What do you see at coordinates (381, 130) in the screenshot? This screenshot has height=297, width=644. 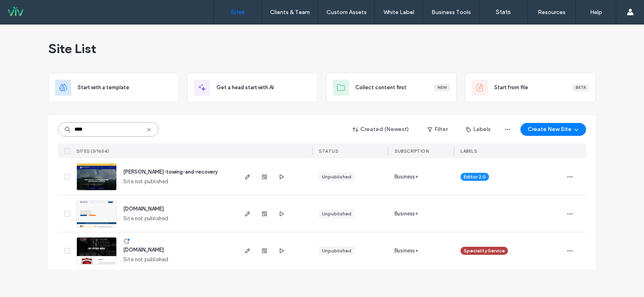 I see `button: Created (Newest)` at bounding box center [381, 130].